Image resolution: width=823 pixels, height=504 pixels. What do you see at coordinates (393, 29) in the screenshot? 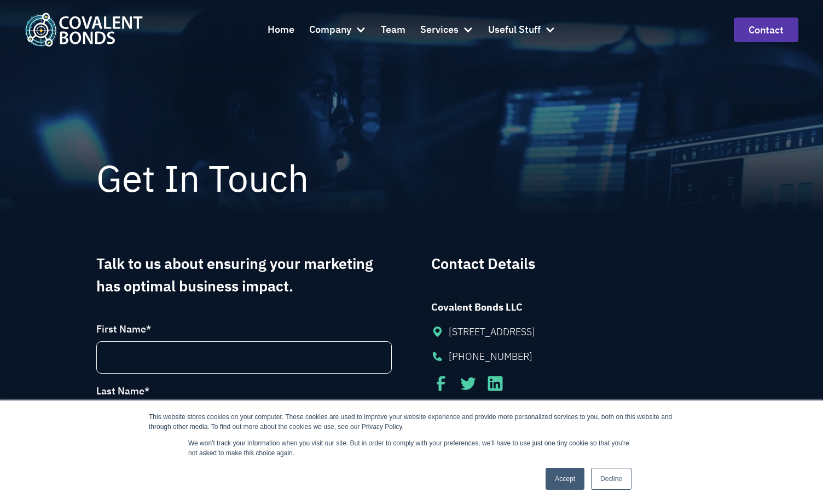
I see `a: Team` at bounding box center [393, 29].